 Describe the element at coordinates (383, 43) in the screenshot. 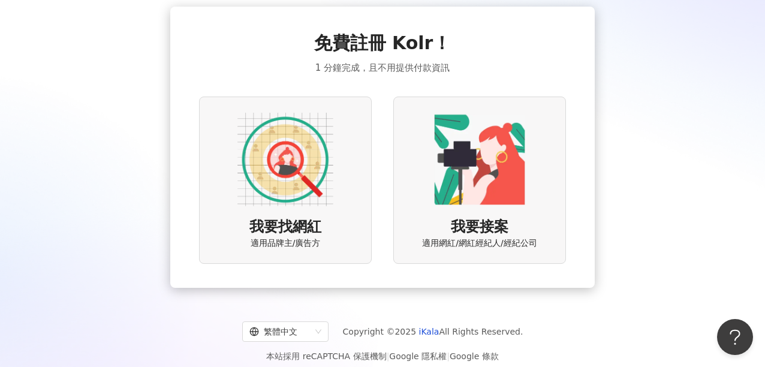

I see `span: 免費註冊 Kolr！` at that location.